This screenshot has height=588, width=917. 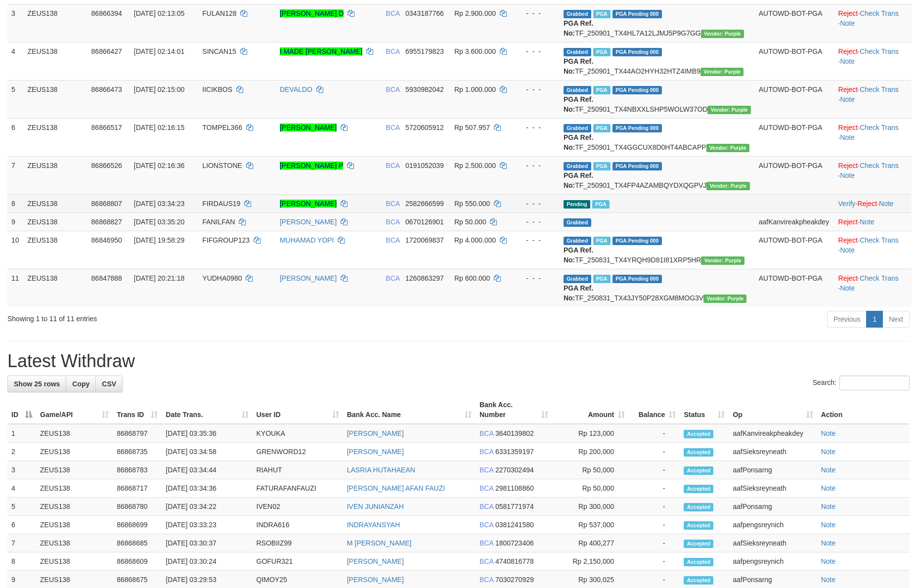 I want to click on a: MUHAMAD YOPI, so click(x=307, y=241).